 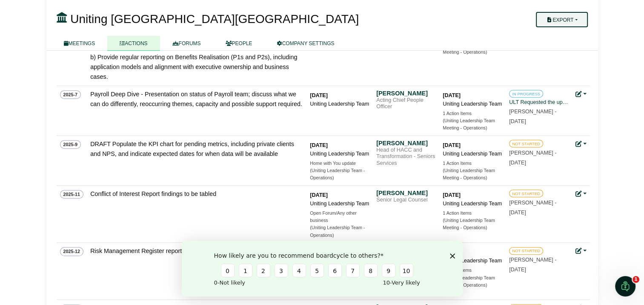 I want to click on button: 7, so click(x=171, y=30).